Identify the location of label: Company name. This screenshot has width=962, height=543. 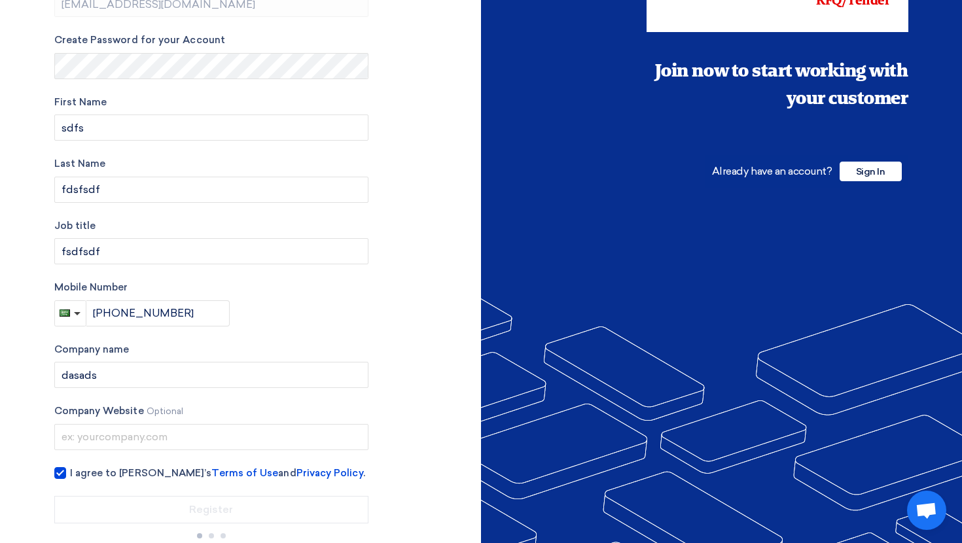
(211, 349).